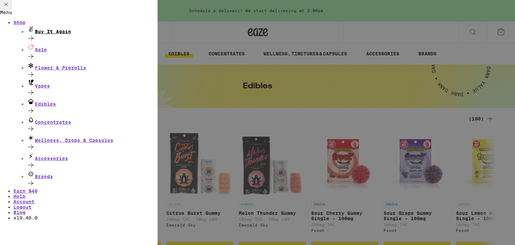  I want to click on a: Sale, so click(92, 52).